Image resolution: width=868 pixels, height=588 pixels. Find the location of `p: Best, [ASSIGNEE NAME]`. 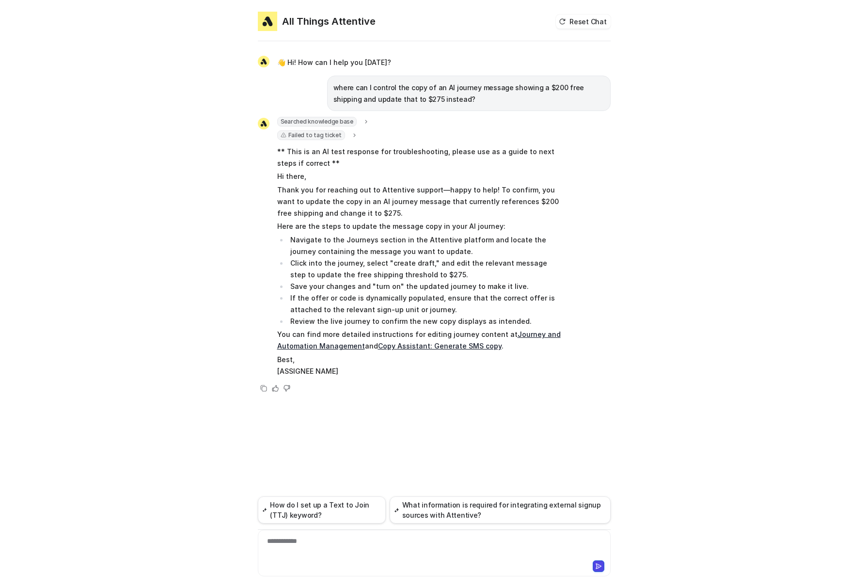

p: Best, [ASSIGNEE NAME] is located at coordinates (419, 365).